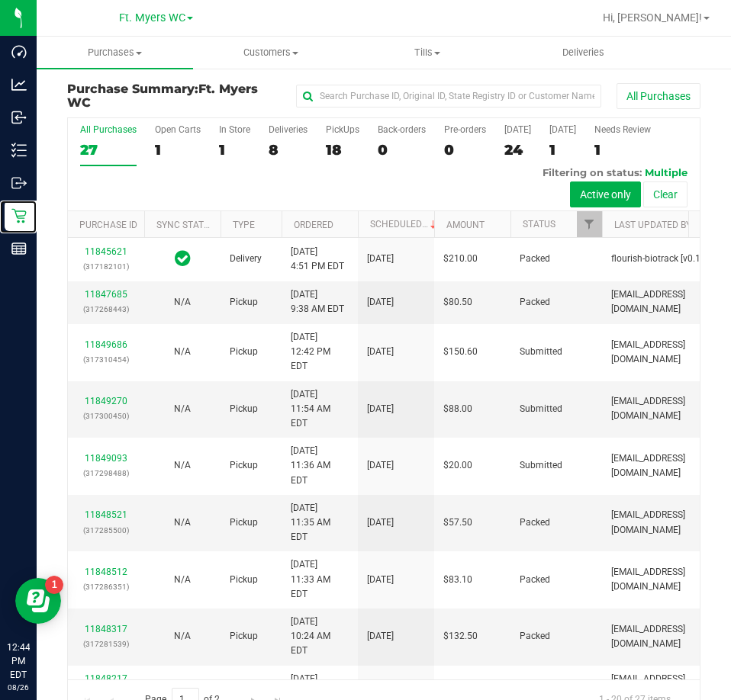 Image resolution: width=731 pixels, height=700 pixels. Describe the element at coordinates (19, 249) in the screenshot. I see `inline-svg: Reports` at that location.